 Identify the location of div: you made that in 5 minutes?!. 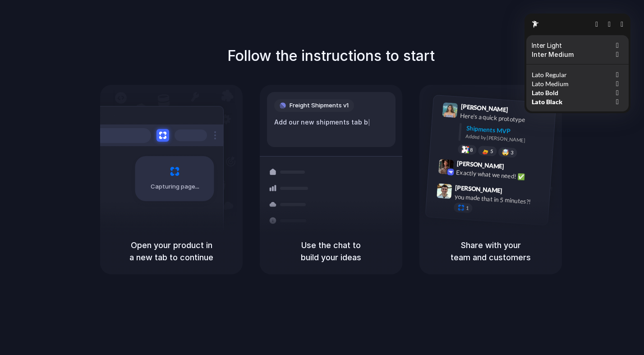
(499, 199).